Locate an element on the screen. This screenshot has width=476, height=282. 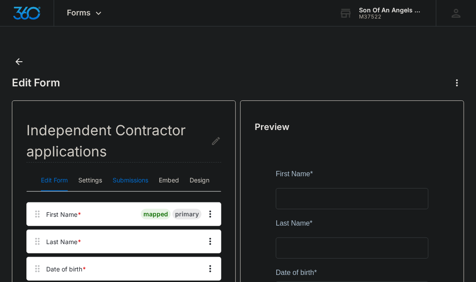
button: Settings is located at coordinates (90, 181).